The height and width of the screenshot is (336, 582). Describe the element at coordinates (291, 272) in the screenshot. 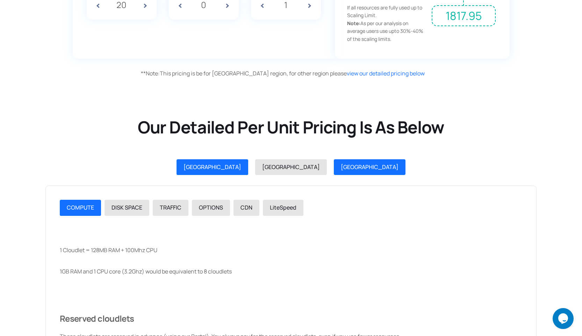

I see `p: 1GB RAM and 1 CPU core (3.2Ghz) would be equivalent to 8 cloudlets` at that location.